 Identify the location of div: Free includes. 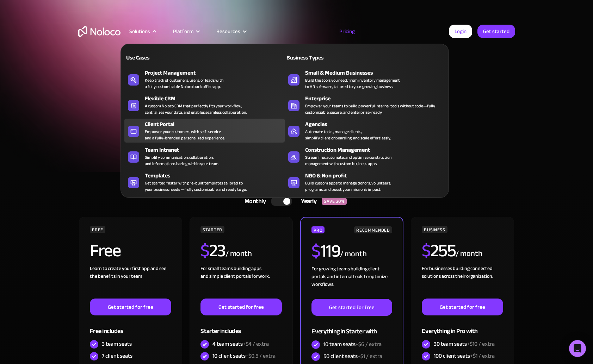
(130, 327).